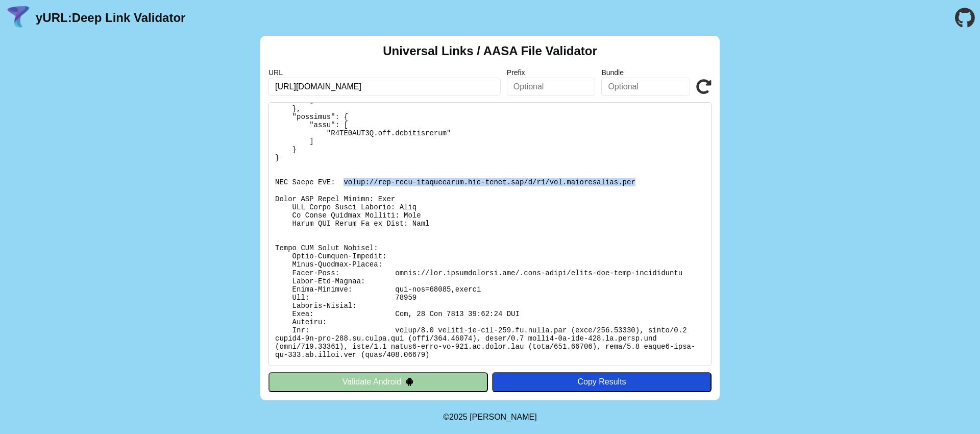 This screenshot has width=980, height=434. I want to click on img: droidIcon.svg, so click(409, 381).